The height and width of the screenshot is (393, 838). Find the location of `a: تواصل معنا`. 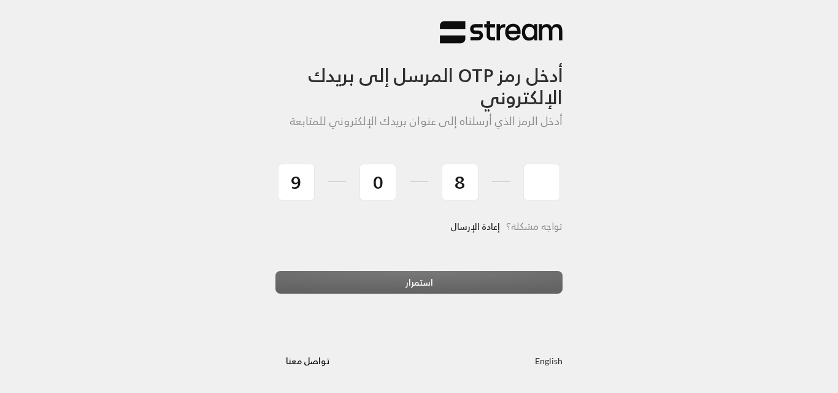

a: تواصل معنا is located at coordinates (307, 361).